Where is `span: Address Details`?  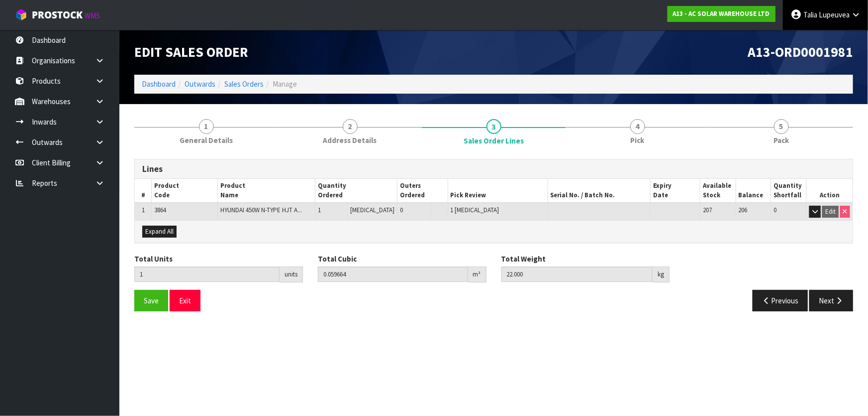
span: Address Details is located at coordinates (350, 140).